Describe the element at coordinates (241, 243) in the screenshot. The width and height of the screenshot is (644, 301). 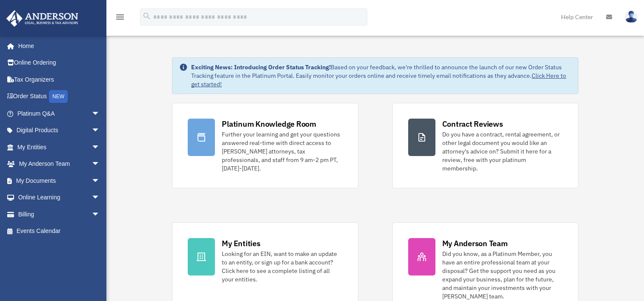
I see `div: My Entities` at that location.